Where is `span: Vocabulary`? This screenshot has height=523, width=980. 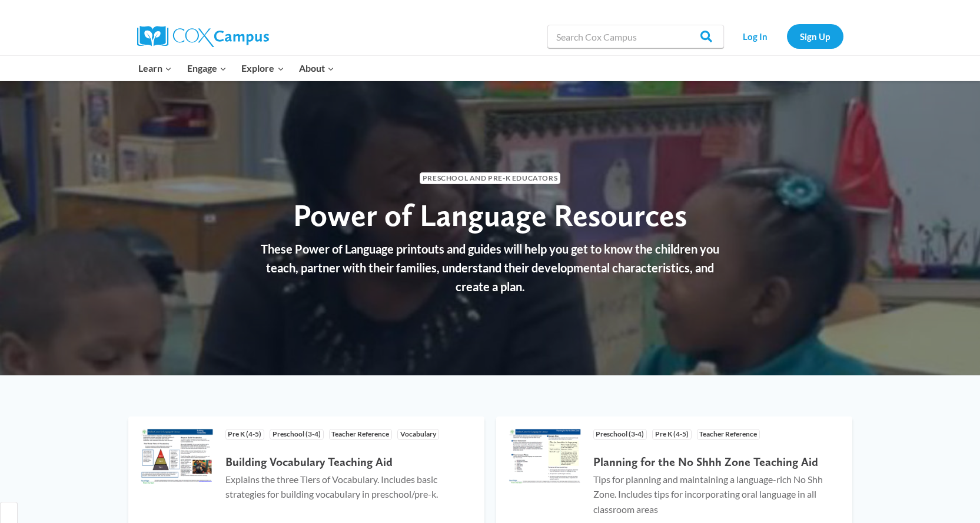
span: Vocabulary is located at coordinates (418, 434).